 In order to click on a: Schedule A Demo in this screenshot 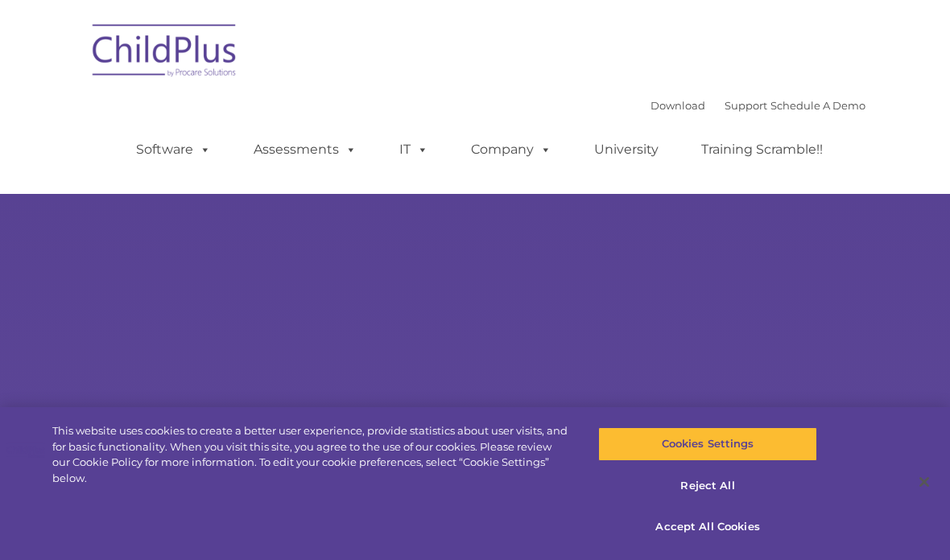, I will do `click(818, 106)`.